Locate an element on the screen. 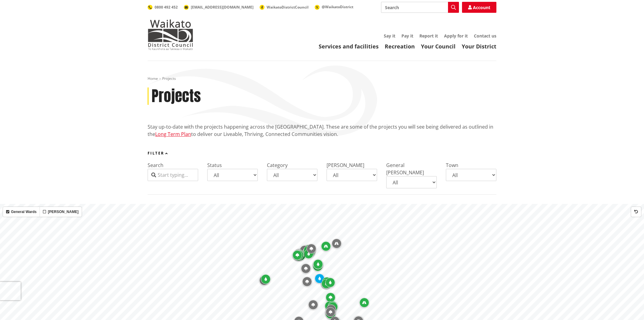  label: Status is located at coordinates (215, 165).